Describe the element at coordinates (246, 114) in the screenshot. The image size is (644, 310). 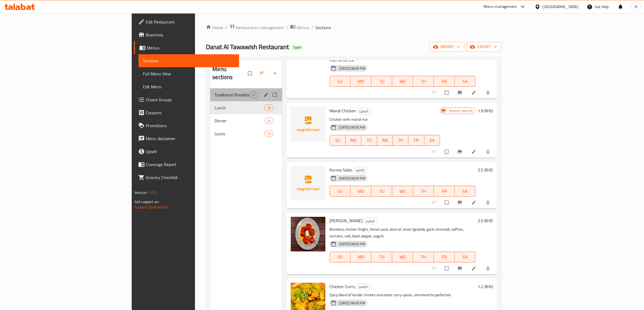
I see `nav: Menu sections` at that location.